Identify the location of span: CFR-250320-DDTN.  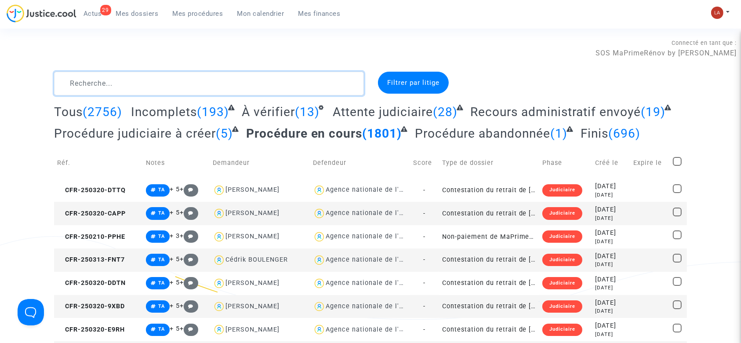
(91, 282).